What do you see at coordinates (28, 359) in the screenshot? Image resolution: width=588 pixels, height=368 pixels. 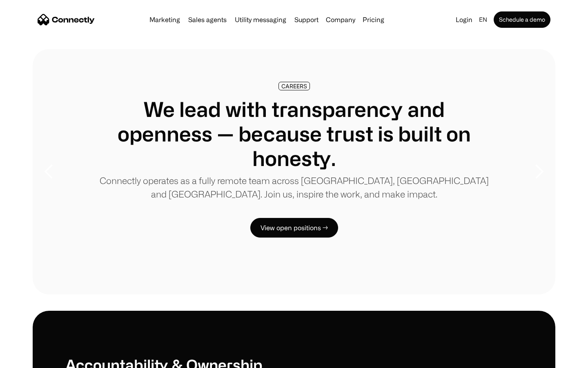 I see `aside: Language selected: English` at bounding box center [28, 359].